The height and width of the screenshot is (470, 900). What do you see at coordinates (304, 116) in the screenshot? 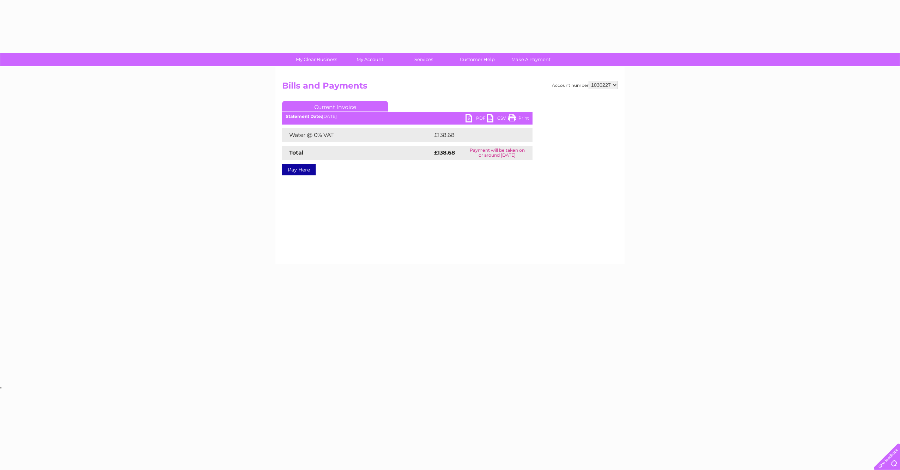
I see `b: Statement Date:` at bounding box center [304, 116].